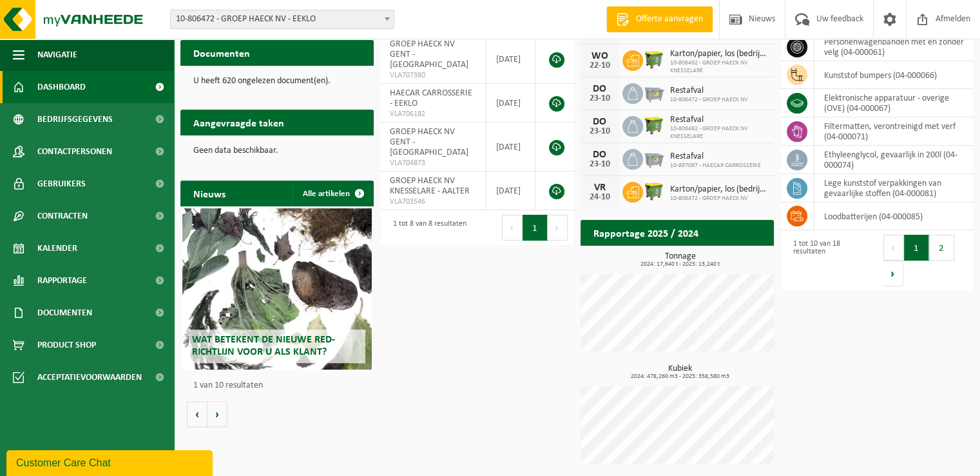 Image resolution: width=980 pixels, height=476 pixels. I want to click on div: 1 tot 10 van 18 resultaten, so click(829, 261).